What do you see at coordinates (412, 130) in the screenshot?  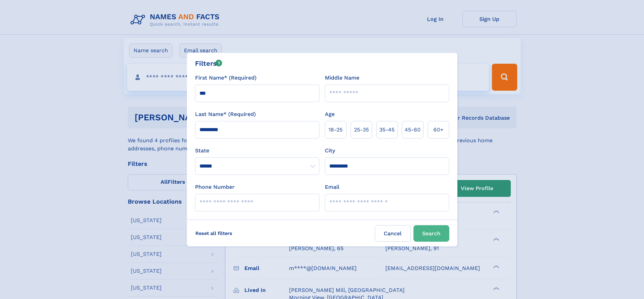 I see `span: 45‑60` at bounding box center [412, 130].